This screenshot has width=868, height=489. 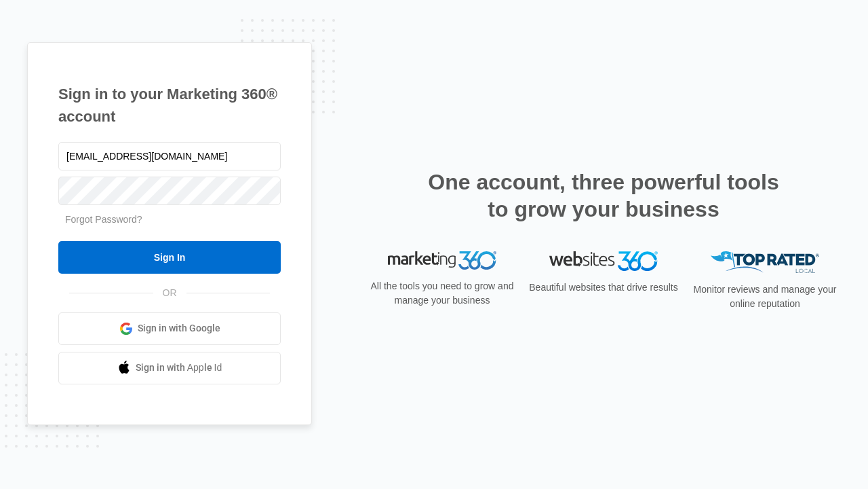 I want to click on a: Forgot Password?, so click(x=104, y=220).